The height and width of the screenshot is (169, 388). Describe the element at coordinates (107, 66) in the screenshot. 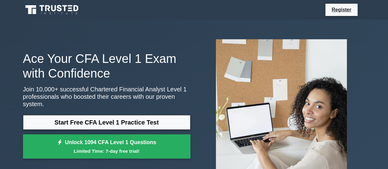

I see `h1: Ace Your CFA Level 1 Exam with Confidence` at that location.